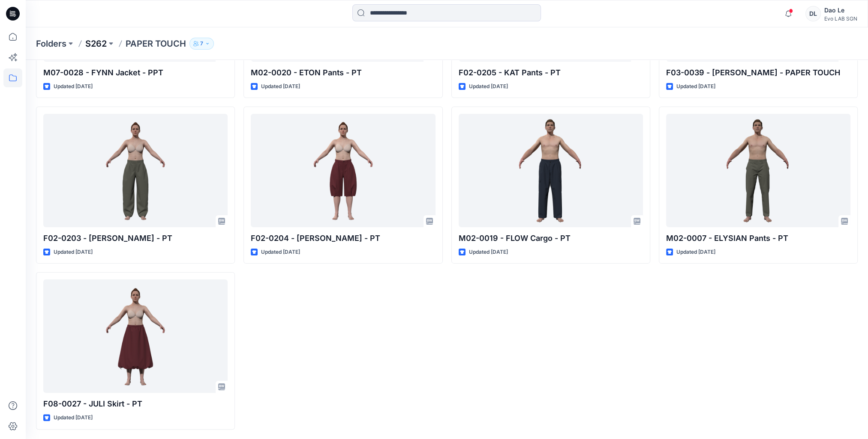 The height and width of the screenshot is (439, 868). I want to click on p: 7, so click(201, 44).